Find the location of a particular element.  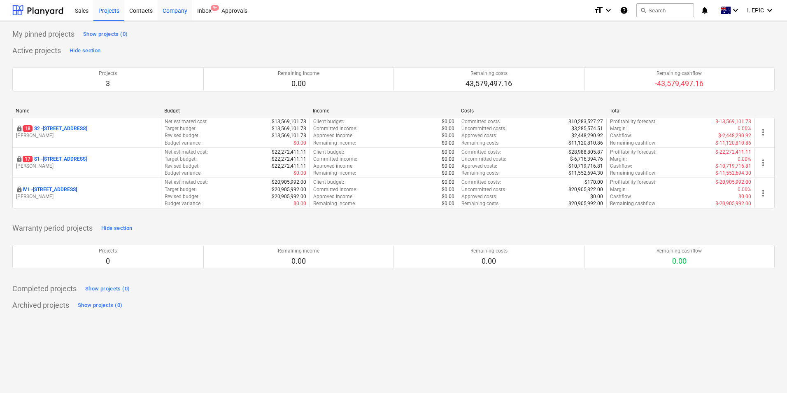

i: keyboard_arrow_down is located at coordinates (609, 10).